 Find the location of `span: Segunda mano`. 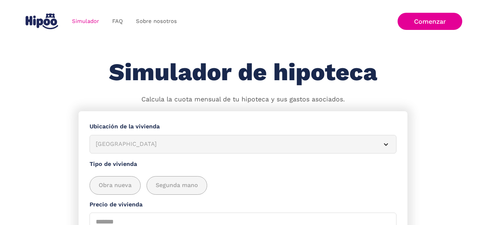

span: Segunda mano is located at coordinates (177, 185).